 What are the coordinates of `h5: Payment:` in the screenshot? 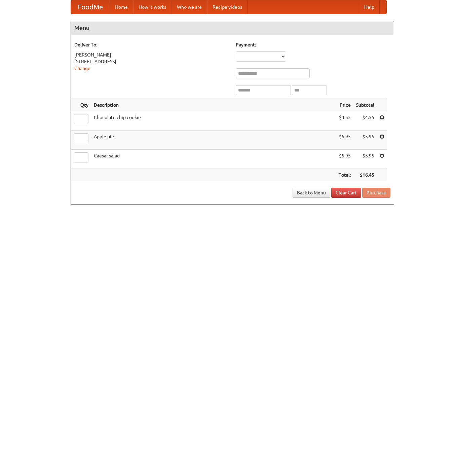 It's located at (313, 45).